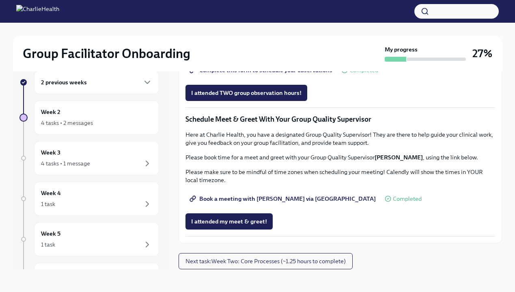  Describe the element at coordinates (67, 123) in the screenshot. I see `div: 4 tasks • 2 messages` at that location.